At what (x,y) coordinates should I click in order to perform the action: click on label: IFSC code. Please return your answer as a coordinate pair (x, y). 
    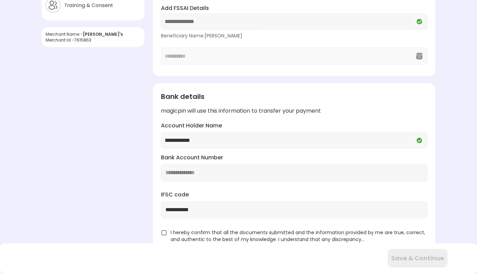
    Looking at the image, I should click on (294, 195).